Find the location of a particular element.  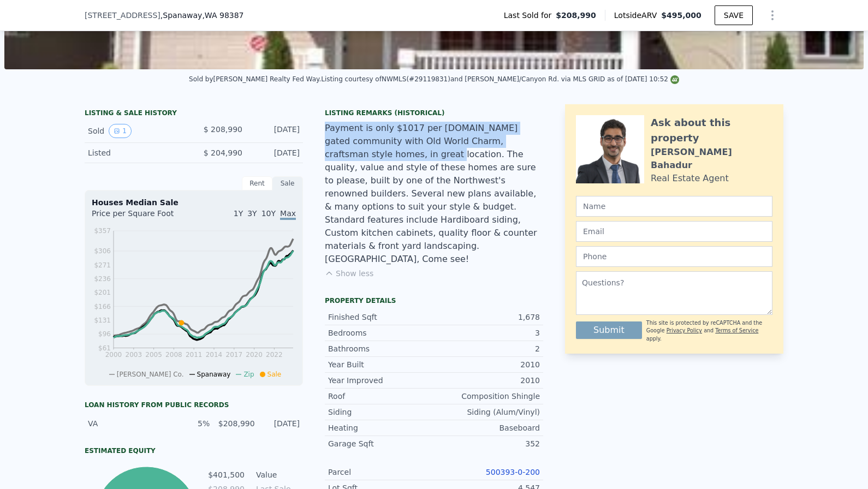

div: LISTING & SALE HISTORY is located at coordinates (193, 114).